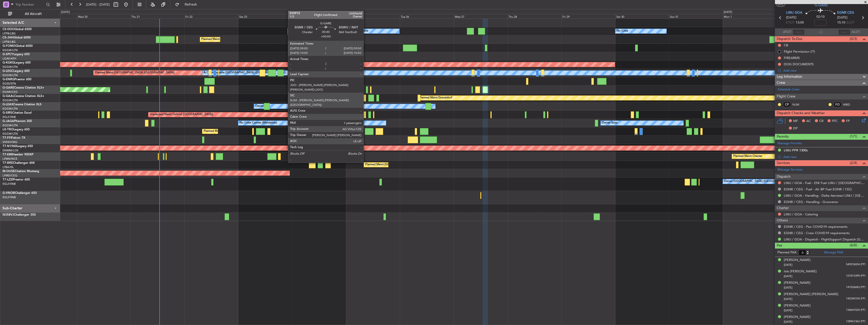 The width and height of the screenshot is (868, 325). Describe the element at coordinates (8, 80) in the screenshot. I see `span: G-ENRG` at that location.